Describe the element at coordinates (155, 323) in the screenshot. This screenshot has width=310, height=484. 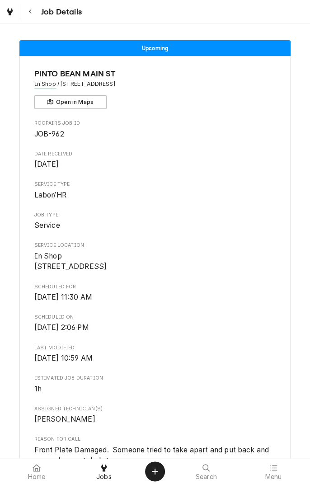
I see `div: Scheduled On` at that location.